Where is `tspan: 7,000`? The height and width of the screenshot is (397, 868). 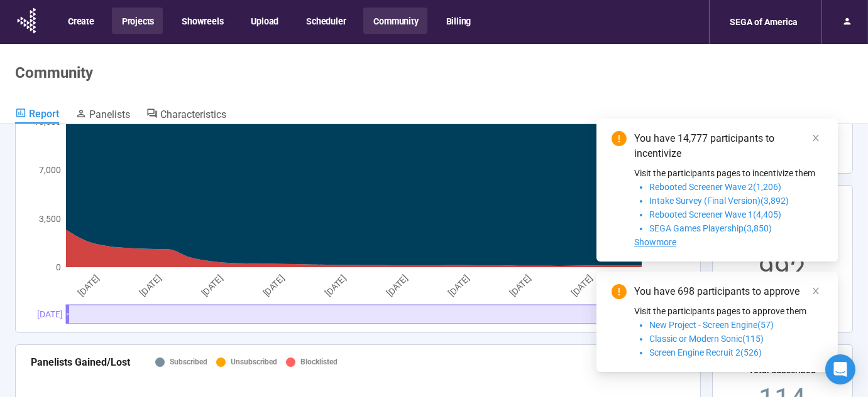 tspan: 7,000 is located at coordinates (50, 170).